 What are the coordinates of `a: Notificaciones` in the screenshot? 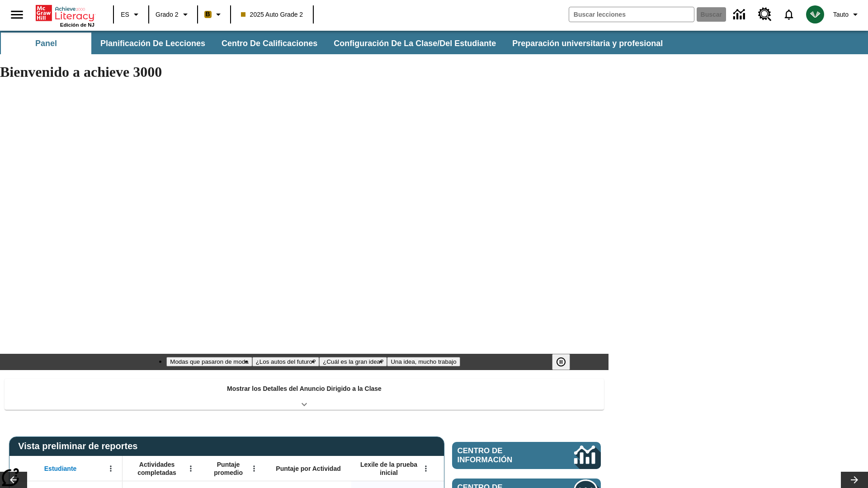 It's located at (789, 15).